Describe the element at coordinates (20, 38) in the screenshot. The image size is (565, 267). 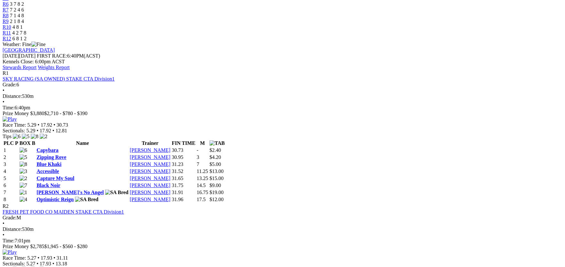
I see `span: 6 8 1 2` at that location.